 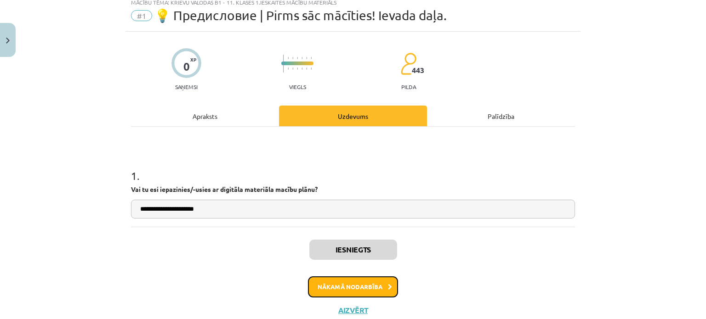 What do you see at coordinates (8, 40) in the screenshot?
I see `img: icon-close-lesson-0947bae3869378f0d4975bcd49f059093ad1ed9edebbc8119c70593378902aed.svg` at bounding box center [8, 40].